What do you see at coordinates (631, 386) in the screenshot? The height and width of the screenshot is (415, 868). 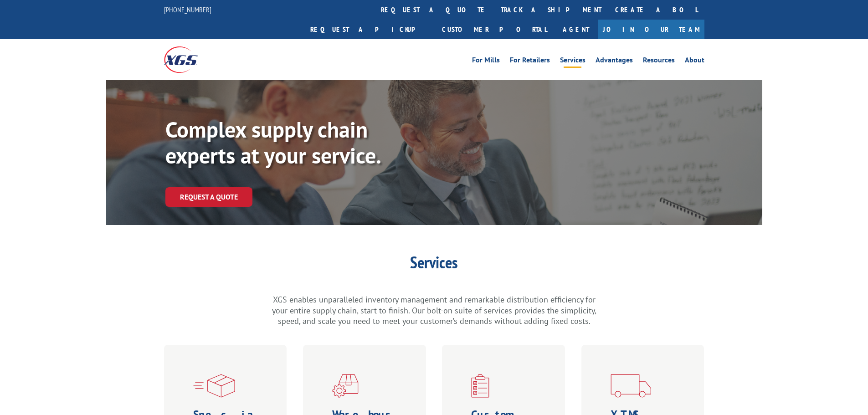 I see `img: xgs-icon-transportation-forms-red` at bounding box center [631, 386].